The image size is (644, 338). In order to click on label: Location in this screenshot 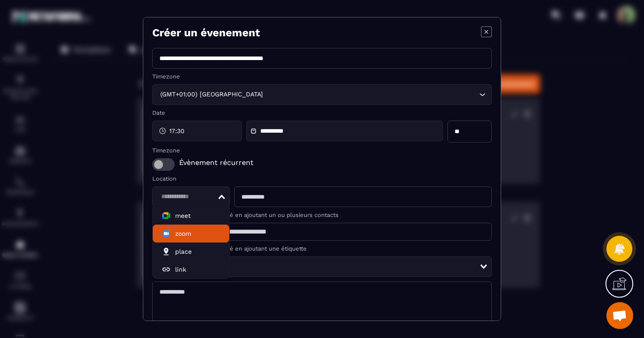, I will do `click(322, 178)`.